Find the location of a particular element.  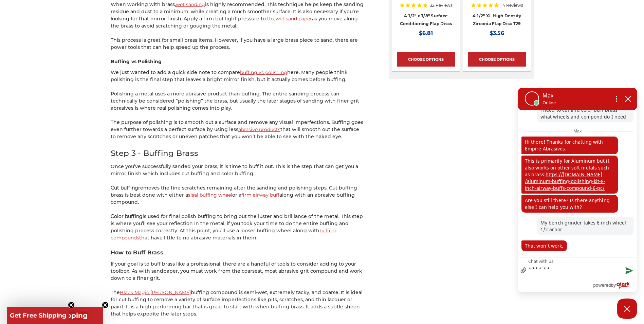

a: buffing compounds is located at coordinates (224, 234).